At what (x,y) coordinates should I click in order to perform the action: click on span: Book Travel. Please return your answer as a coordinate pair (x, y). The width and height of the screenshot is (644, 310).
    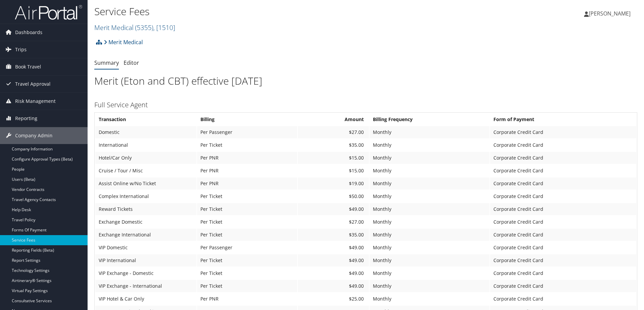
    Looking at the image, I should click on (28, 67).